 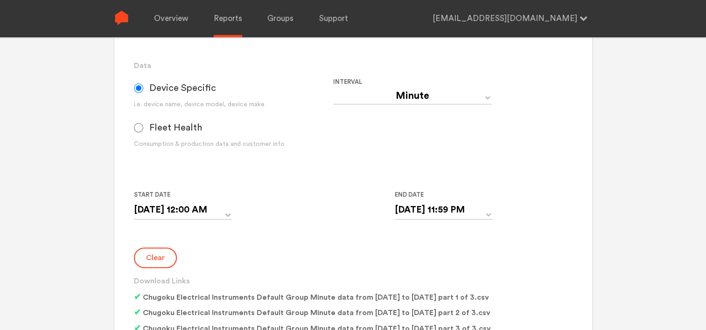 What do you see at coordinates (139, 128) in the screenshot?
I see `input: Fleet Health` at bounding box center [139, 128].